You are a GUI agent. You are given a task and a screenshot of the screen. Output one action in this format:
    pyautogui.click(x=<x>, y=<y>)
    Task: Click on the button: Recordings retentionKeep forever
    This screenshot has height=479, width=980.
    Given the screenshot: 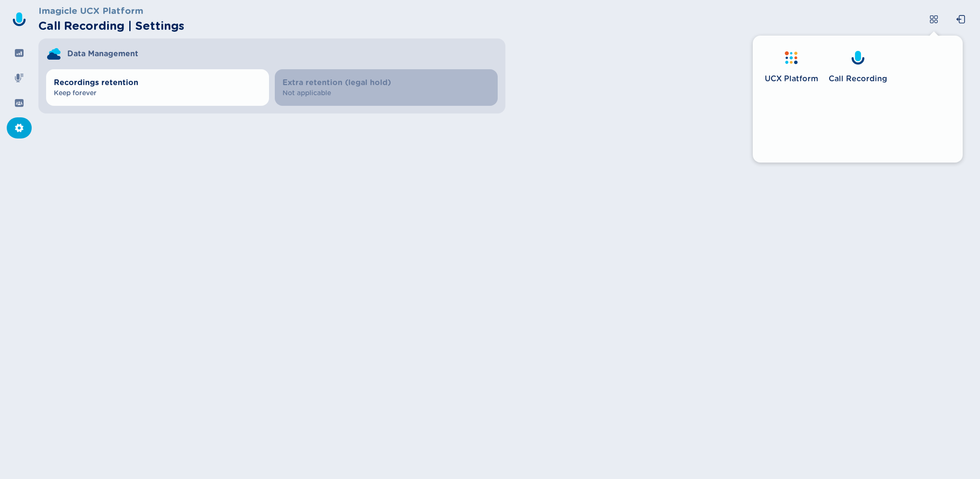 What is the action you would take?
    pyautogui.click(x=158, y=87)
    